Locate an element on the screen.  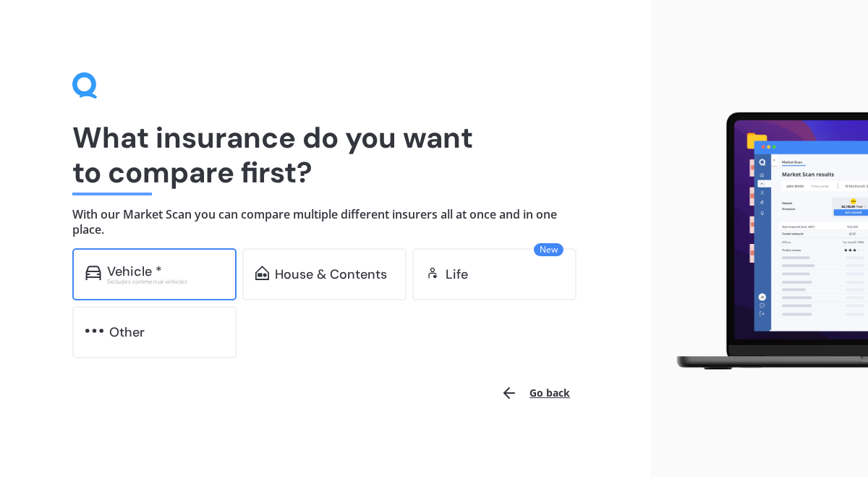
div: House & Contents is located at coordinates (331, 274).